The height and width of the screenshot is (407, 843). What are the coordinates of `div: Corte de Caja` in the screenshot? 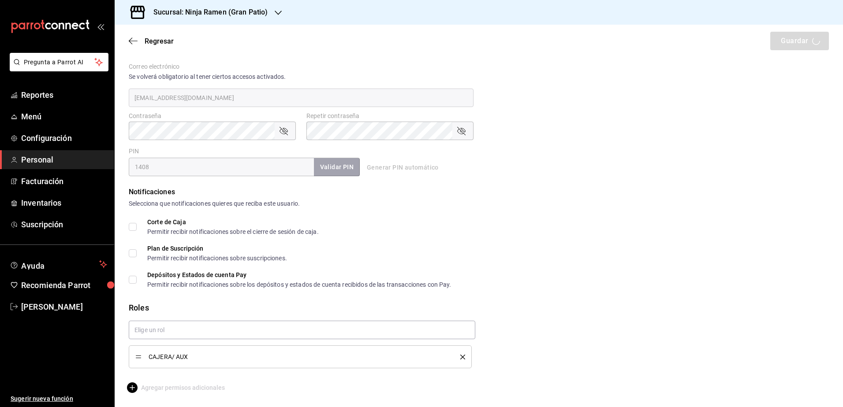 It's located at (233, 222).